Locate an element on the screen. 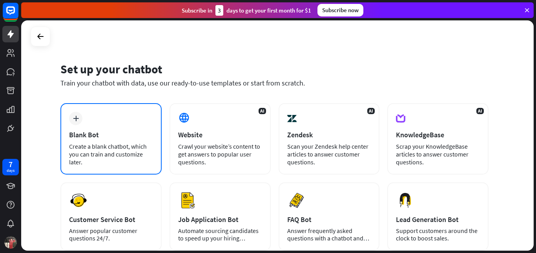 This screenshot has width=536, height=253. div: Customer Service Bot is located at coordinates (111, 220).